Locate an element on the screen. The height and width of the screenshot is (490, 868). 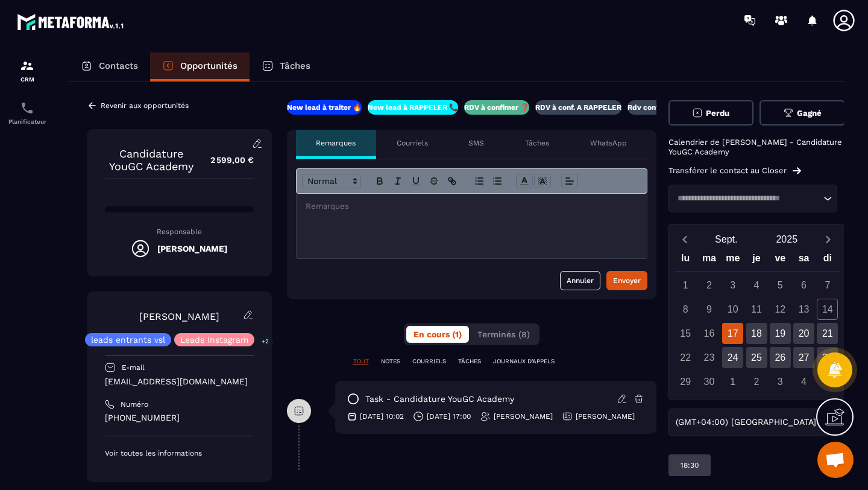
div: Calendar wrapper is located at coordinates (757, 321).